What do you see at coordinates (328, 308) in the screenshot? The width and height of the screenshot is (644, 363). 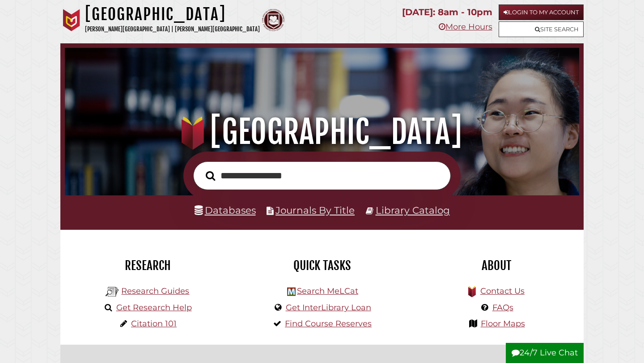 I see `a: Get InterLibrary Loan` at bounding box center [328, 308].